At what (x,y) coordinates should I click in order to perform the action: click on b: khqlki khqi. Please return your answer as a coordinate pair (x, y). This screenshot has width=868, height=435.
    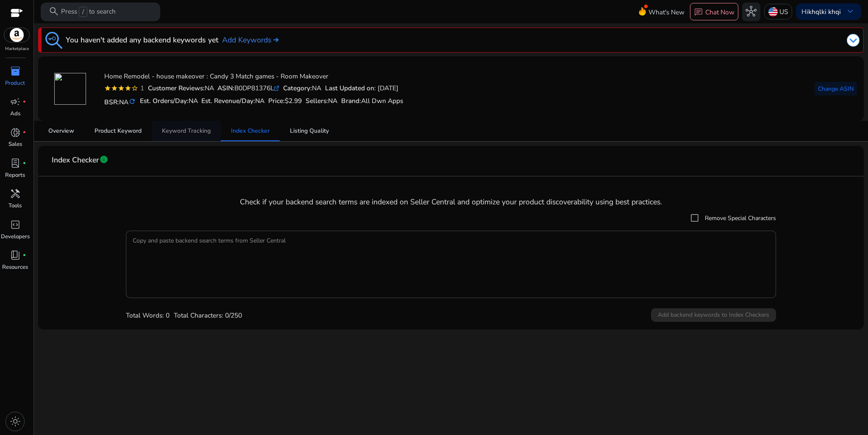
    Looking at the image, I should click on (824, 12).